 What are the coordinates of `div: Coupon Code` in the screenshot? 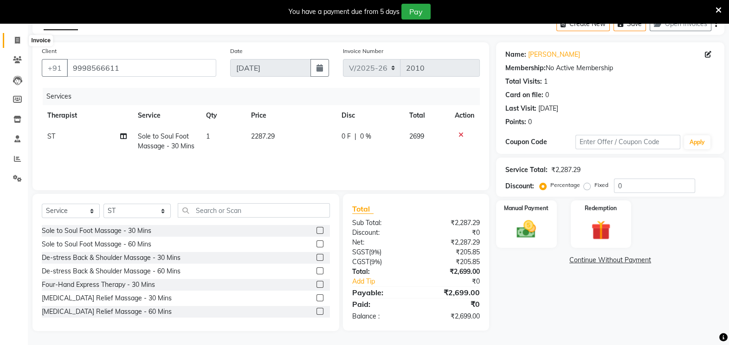 It's located at (540, 142).